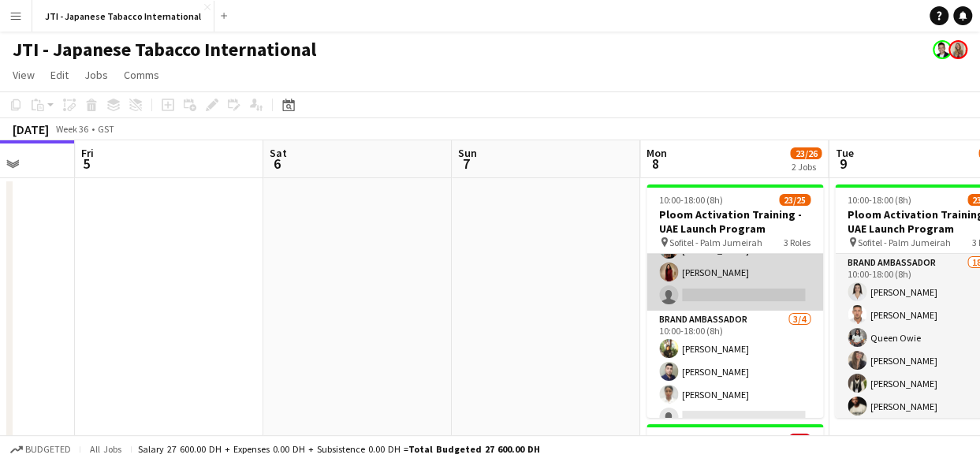 The width and height of the screenshot is (980, 462). What do you see at coordinates (96, 75) in the screenshot?
I see `span: Jobs` at bounding box center [96, 75].